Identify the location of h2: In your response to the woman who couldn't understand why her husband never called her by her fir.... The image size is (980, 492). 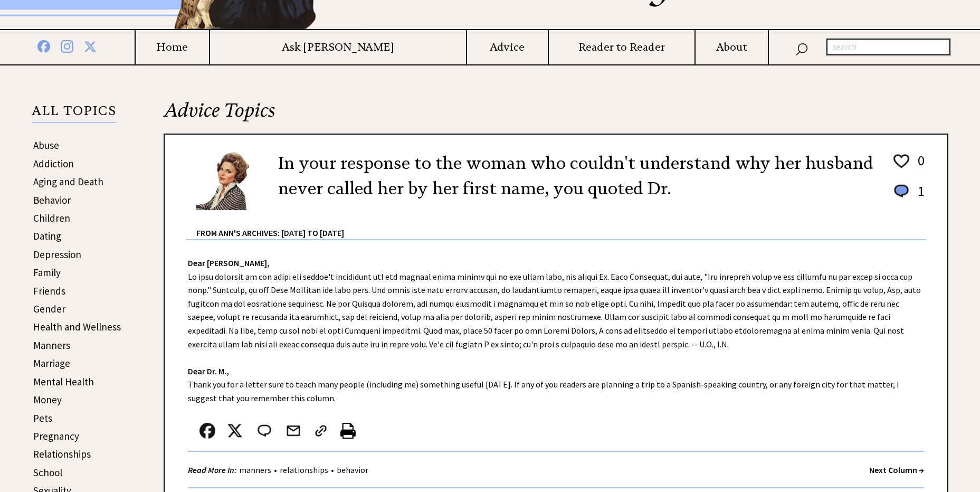
(577, 175).